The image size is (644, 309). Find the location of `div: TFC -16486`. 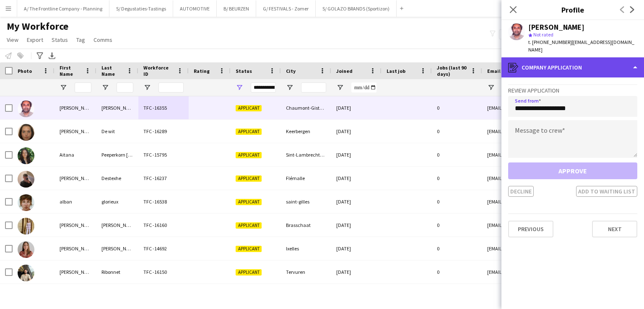

div: TFC -16486 is located at coordinates (164, 296).